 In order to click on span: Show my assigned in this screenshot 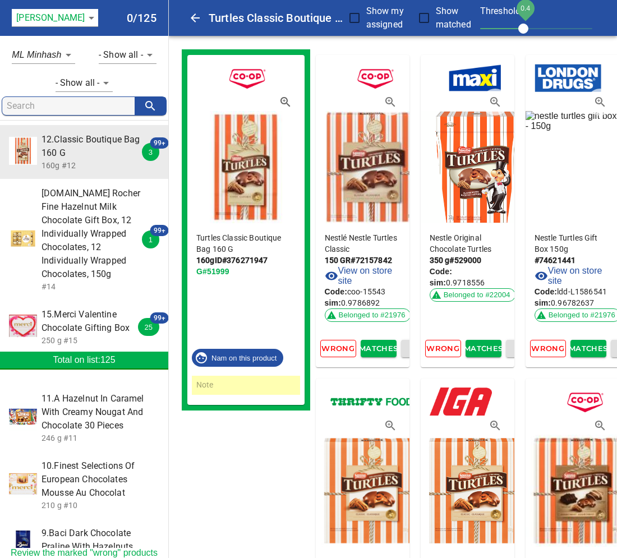, I will do `click(388, 18)`.